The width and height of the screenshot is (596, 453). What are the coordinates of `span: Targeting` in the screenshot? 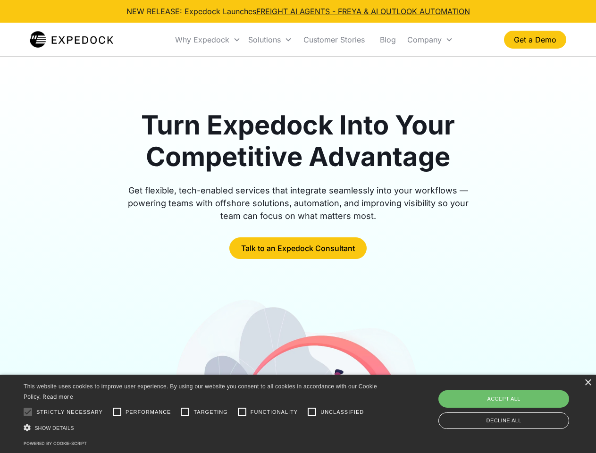 It's located at (211, 412).